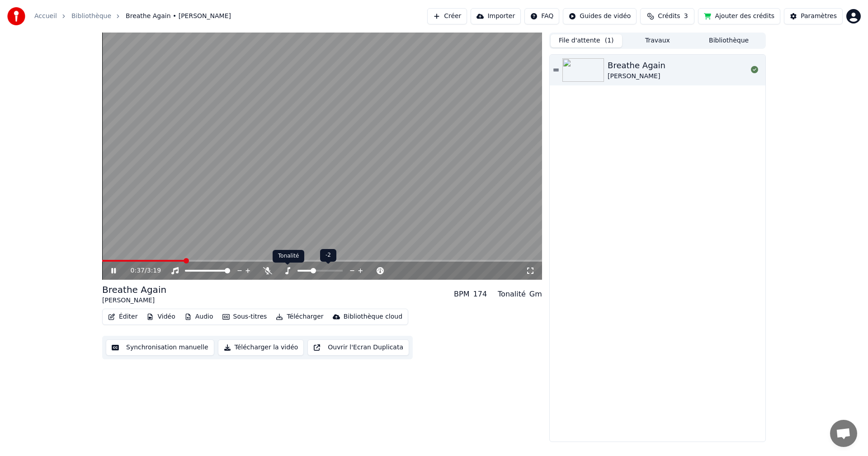 This screenshot has width=868, height=456. I want to click on button: Ajouter des crédits, so click(739, 16).